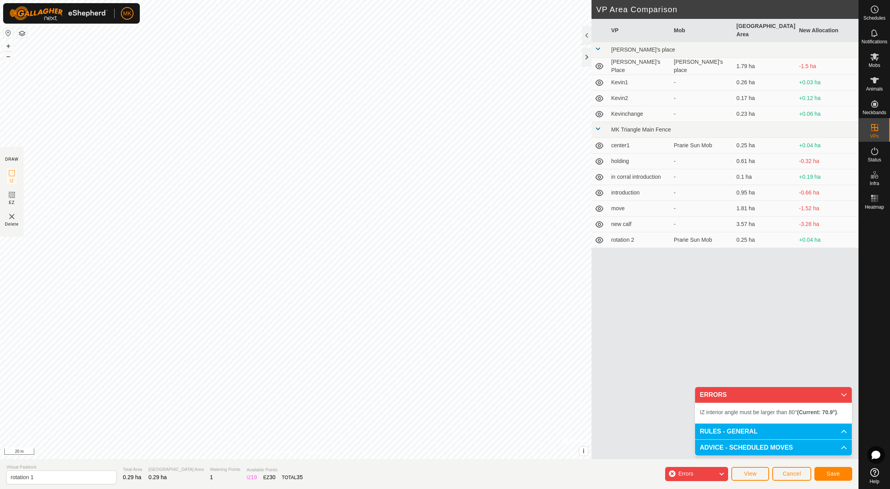 This screenshot has height=489, width=890. What do you see at coordinates (764, 209) in the screenshot?
I see `td: 1.81 ha` at bounding box center [764, 209].